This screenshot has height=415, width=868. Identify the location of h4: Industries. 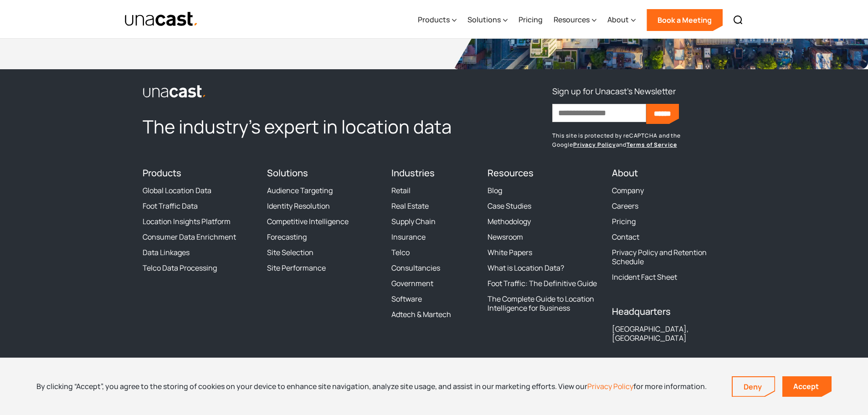
(434, 173).